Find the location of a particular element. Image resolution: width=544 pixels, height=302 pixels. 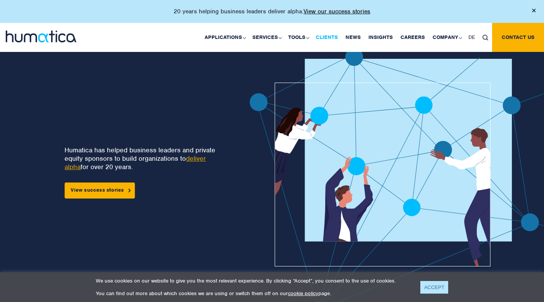

span: DE is located at coordinates (471, 37).